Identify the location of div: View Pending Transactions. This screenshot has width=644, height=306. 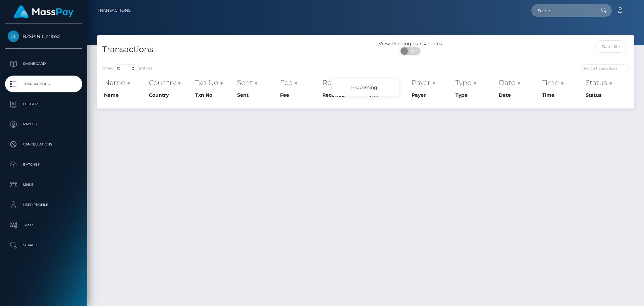
(410, 44).